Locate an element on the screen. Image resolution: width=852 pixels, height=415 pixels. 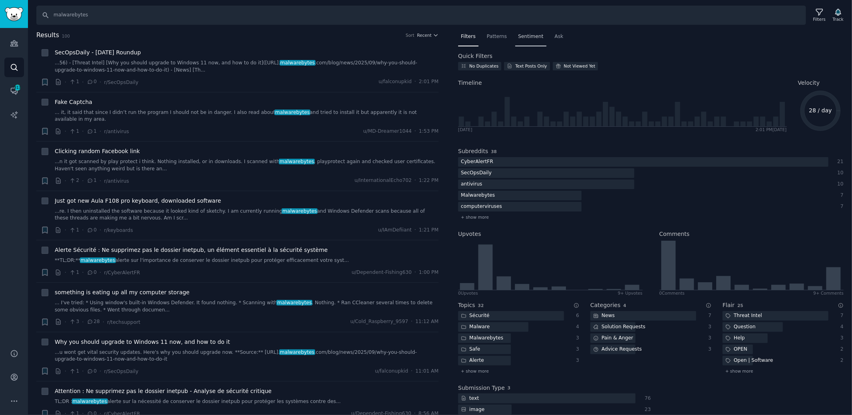
h2: Upvotes is located at coordinates (469, 234).